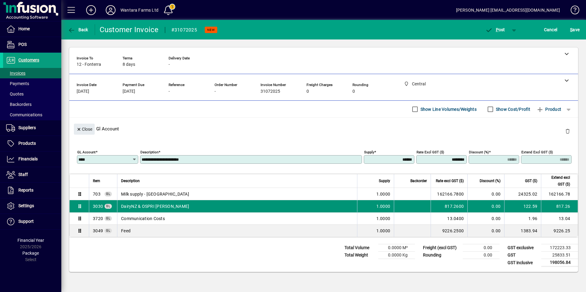 The height and width of the screenshot is (292, 586). What do you see at coordinates (495, 30) in the screenshot?
I see `span: ost` at bounding box center [495, 30].